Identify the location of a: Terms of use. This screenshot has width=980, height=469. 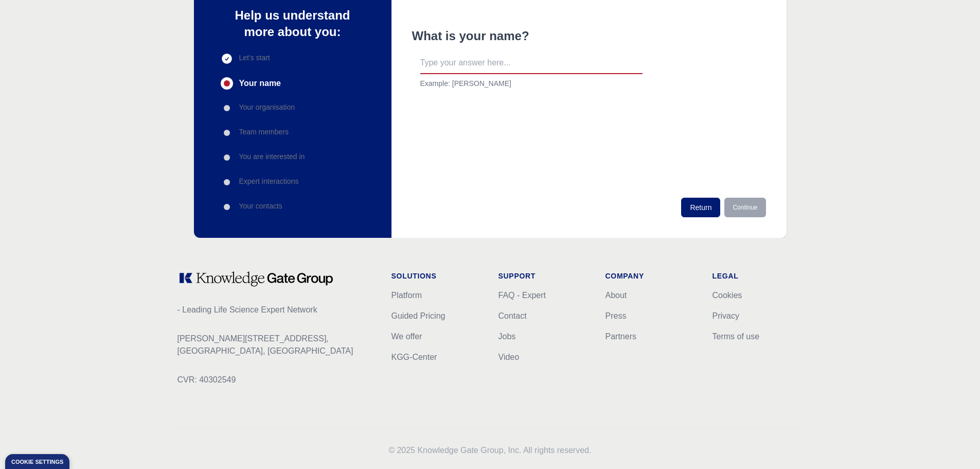
(736, 336).